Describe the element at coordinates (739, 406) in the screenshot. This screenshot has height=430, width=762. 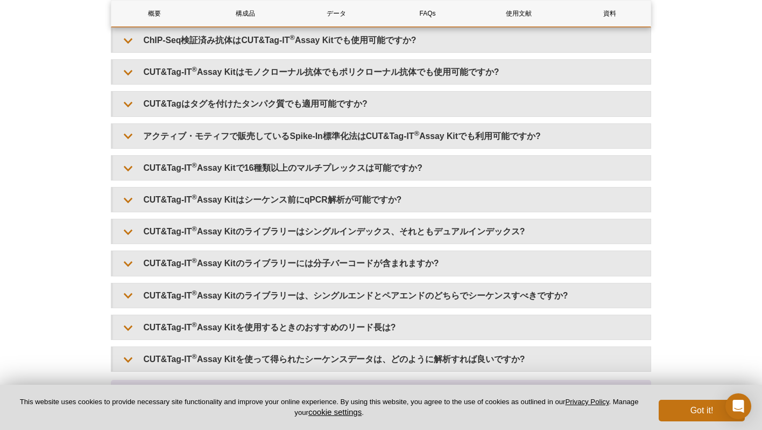
I see `div: Open Intercom Messenger` at that location.